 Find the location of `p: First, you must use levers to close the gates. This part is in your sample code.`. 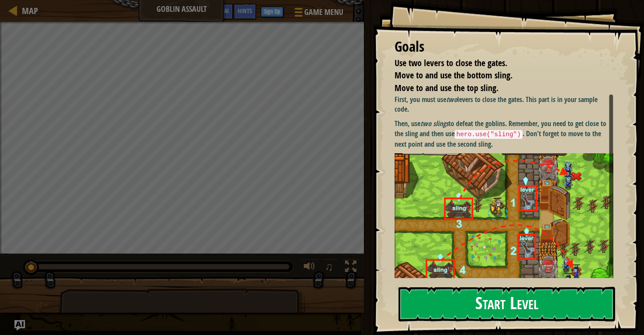

p: First, you must use levers to close the gates. This part is in your sample code. is located at coordinates (504, 105).